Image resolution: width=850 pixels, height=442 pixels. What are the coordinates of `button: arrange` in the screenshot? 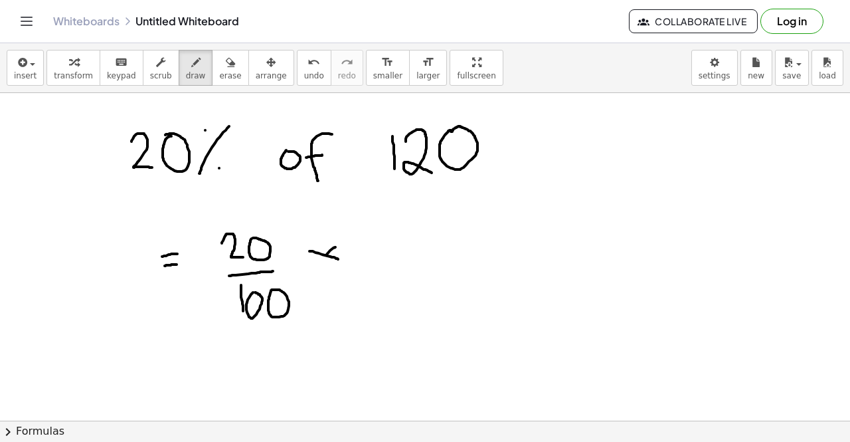 It's located at (271, 68).